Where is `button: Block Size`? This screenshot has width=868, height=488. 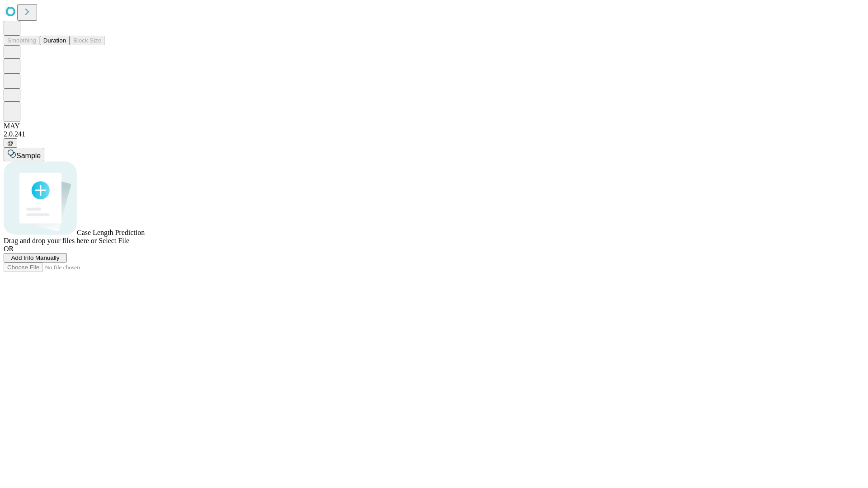
button: Block Size is located at coordinates (87, 40).